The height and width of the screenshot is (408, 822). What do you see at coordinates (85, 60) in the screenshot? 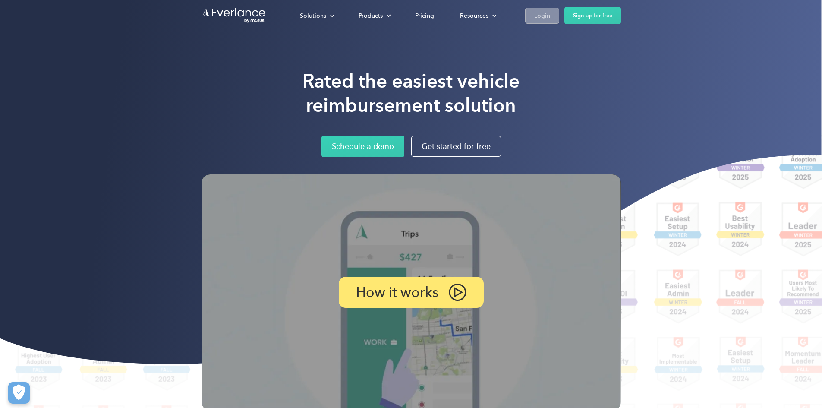
I see `input: Submit` at bounding box center [85, 60].